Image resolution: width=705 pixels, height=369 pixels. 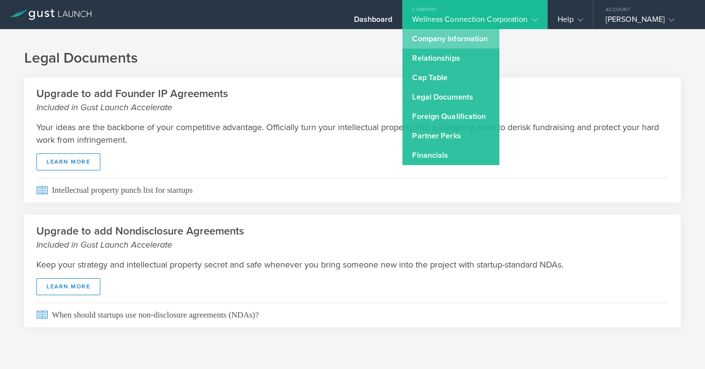 What do you see at coordinates (353, 314) in the screenshot?
I see `span: When should startups use non-disclosure agreements (NDAs)?` at bounding box center [353, 314].